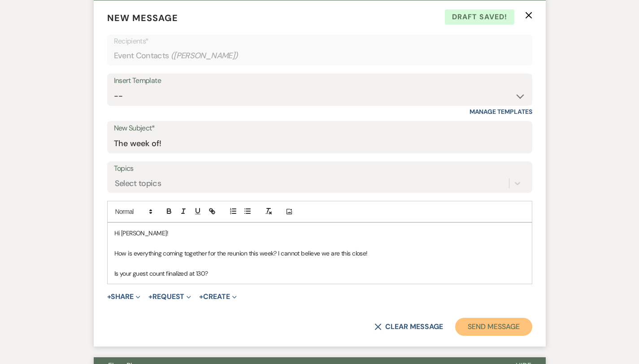  I want to click on label: New Subject*, so click(320, 128).